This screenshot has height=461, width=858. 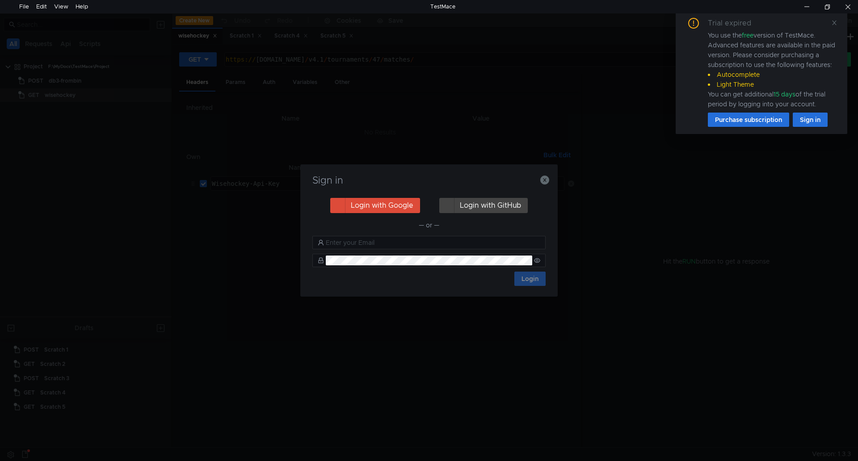 I want to click on li: Autocomplete, so click(x=773, y=75).